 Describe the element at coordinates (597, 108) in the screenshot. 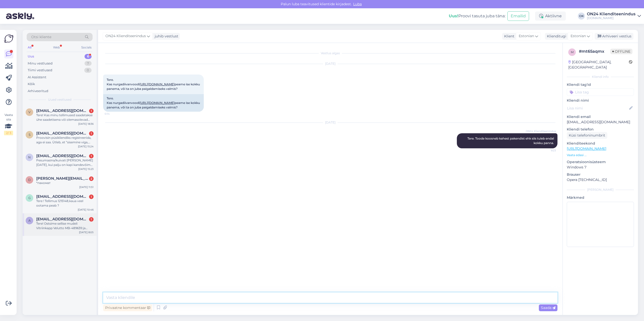

I see `input: Lisa nimi` at that location.